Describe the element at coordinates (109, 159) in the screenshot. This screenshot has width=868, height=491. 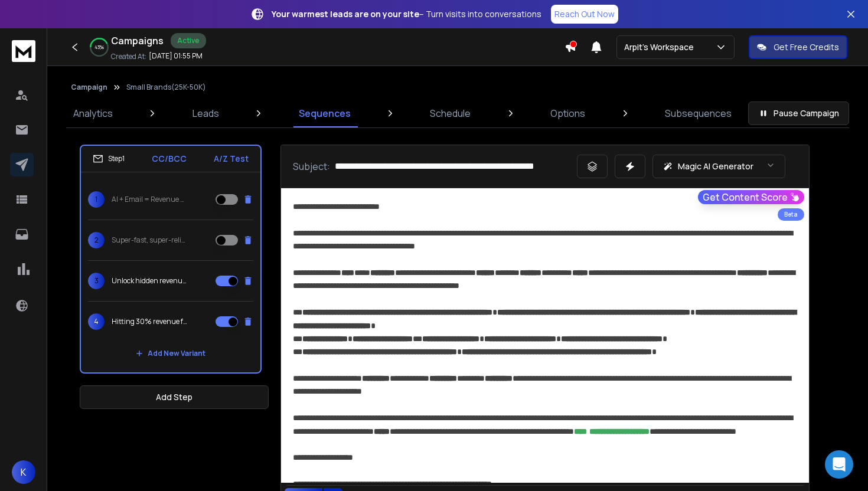
I see `div: Step 1` at that location.